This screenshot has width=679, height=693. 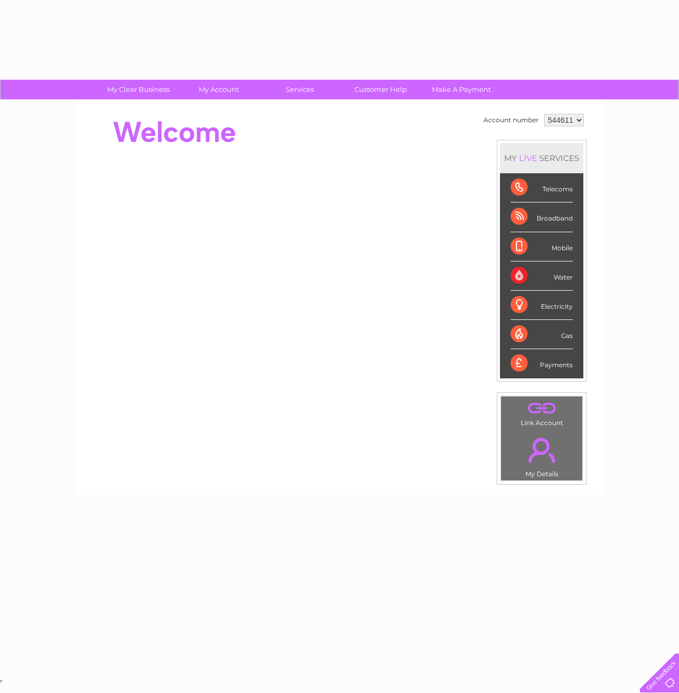 What do you see at coordinates (528, 158) in the screenshot?
I see `div: LIVE` at bounding box center [528, 158].